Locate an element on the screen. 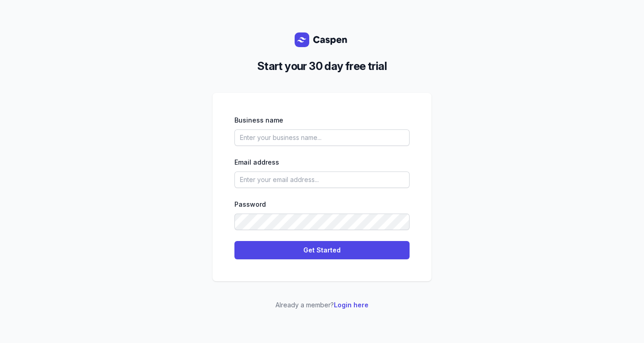 The image size is (644, 343). button: Get Started is located at coordinates (322, 250).